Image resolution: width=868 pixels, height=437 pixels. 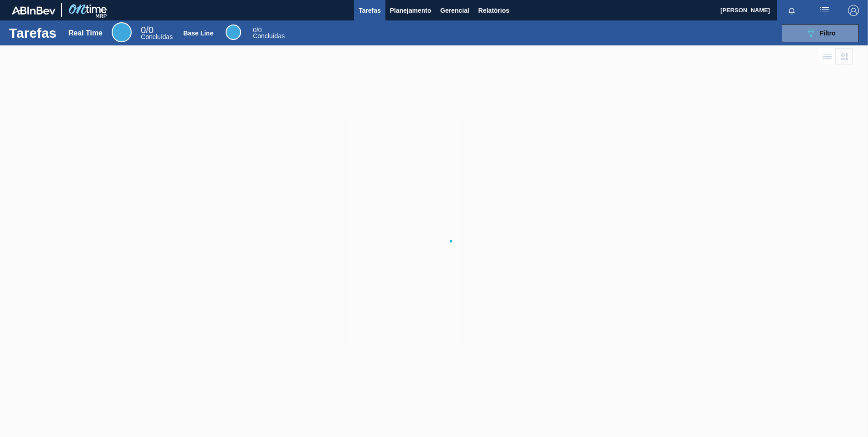 I want to click on span: Filtro, so click(x=828, y=33).